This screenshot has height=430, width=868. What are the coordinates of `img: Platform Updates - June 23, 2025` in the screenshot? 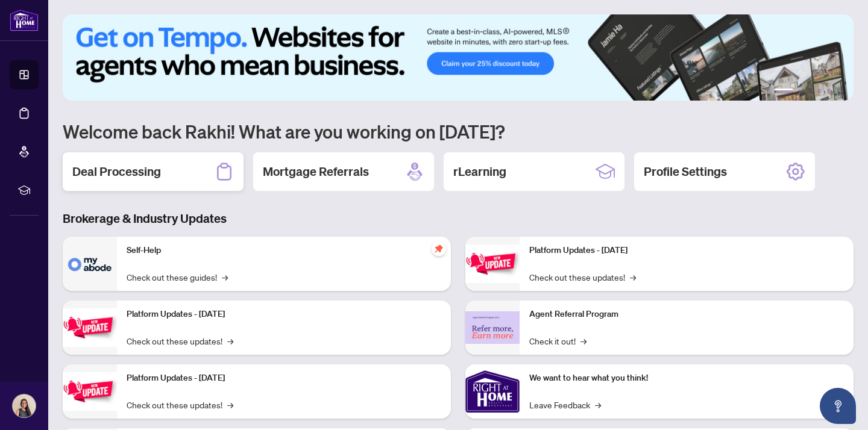 It's located at (492, 263).